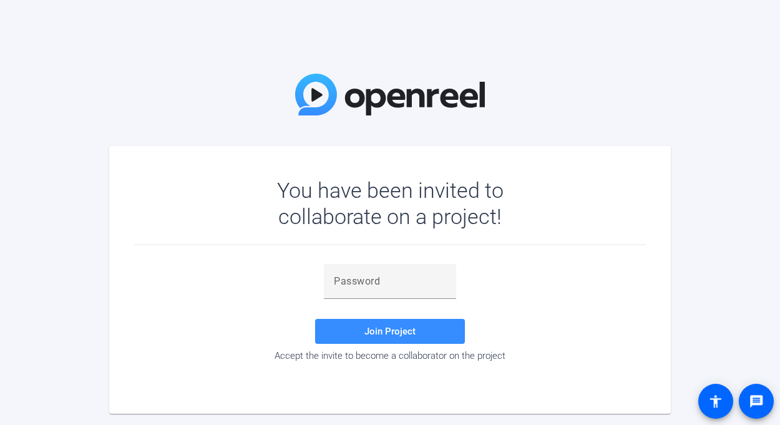  What do you see at coordinates (390, 203) in the screenshot?
I see `div: You have been invited to collaborate on a project!` at bounding box center [390, 203].